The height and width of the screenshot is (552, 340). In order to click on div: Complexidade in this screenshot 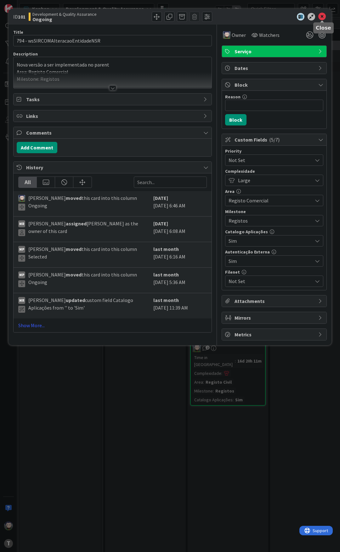, I will do `click(274, 171)`.